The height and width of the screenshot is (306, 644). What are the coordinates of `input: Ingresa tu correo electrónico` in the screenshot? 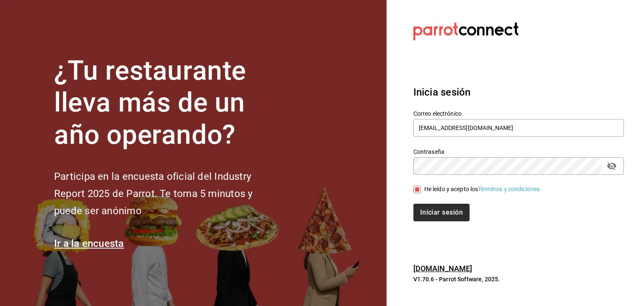 It's located at (518, 128).